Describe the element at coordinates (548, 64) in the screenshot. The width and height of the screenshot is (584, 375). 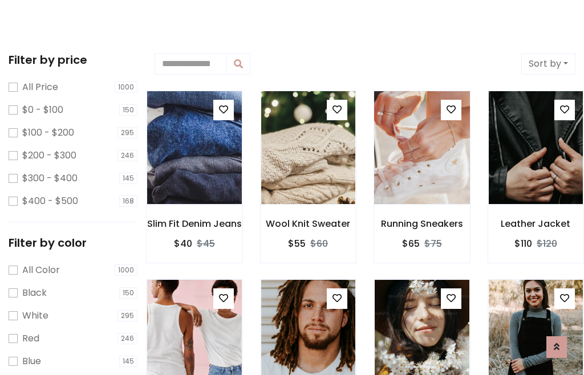
I see `button: Sort by` at that location.